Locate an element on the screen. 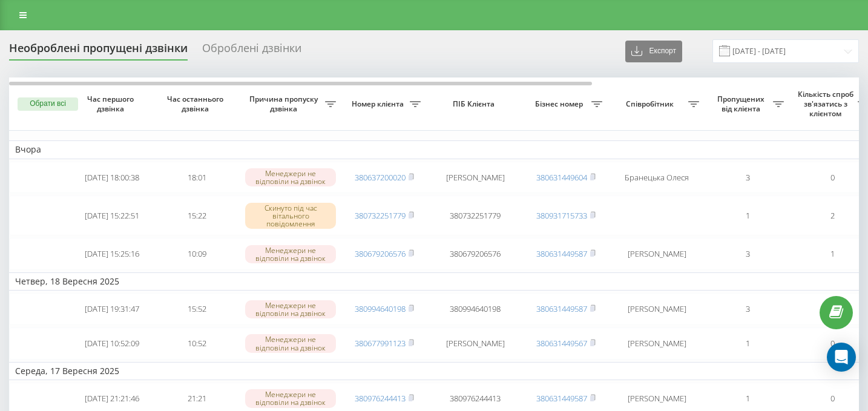 This screenshot has height=411, width=868. span: Пропущених від клієнта is located at coordinates (742, 104).